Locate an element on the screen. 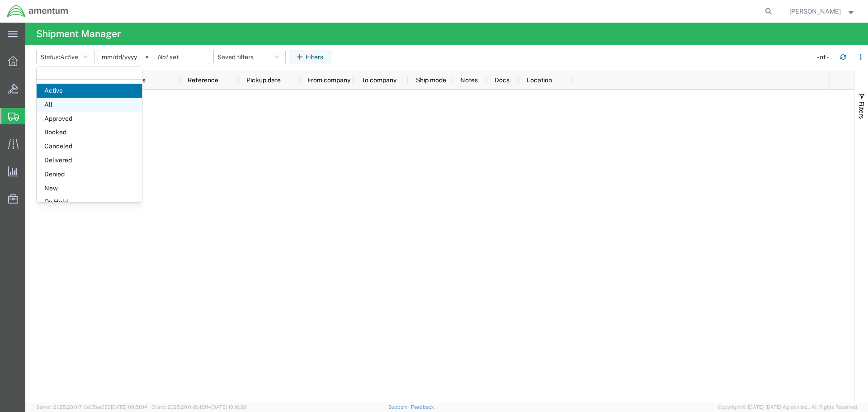 This screenshot has height=412, width=868. span: Filters is located at coordinates (862, 110).